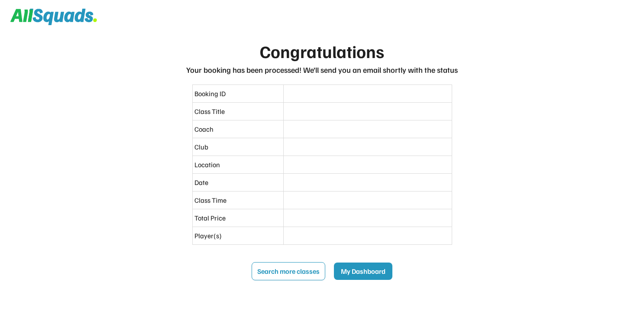 Image resolution: width=644 pixels, height=318 pixels. Describe the element at coordinates (238, 165) in the screenshot. I see `div: Location` at that location.